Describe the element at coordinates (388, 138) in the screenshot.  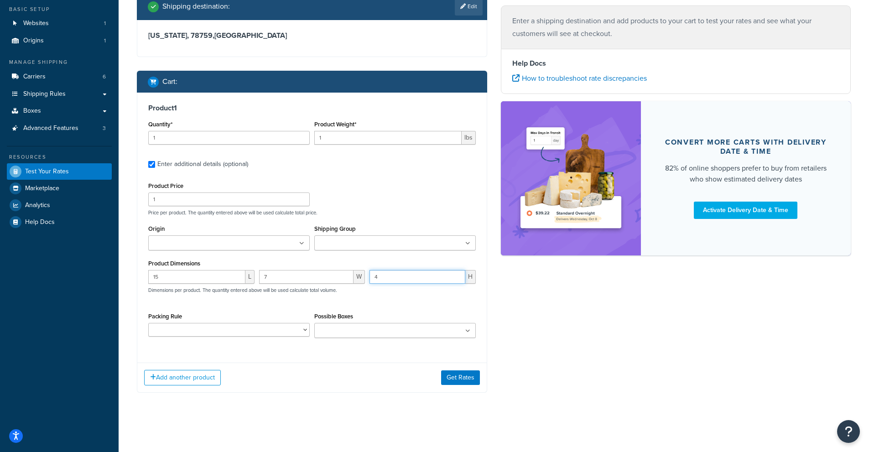
I see `input: 0.00` at that location.